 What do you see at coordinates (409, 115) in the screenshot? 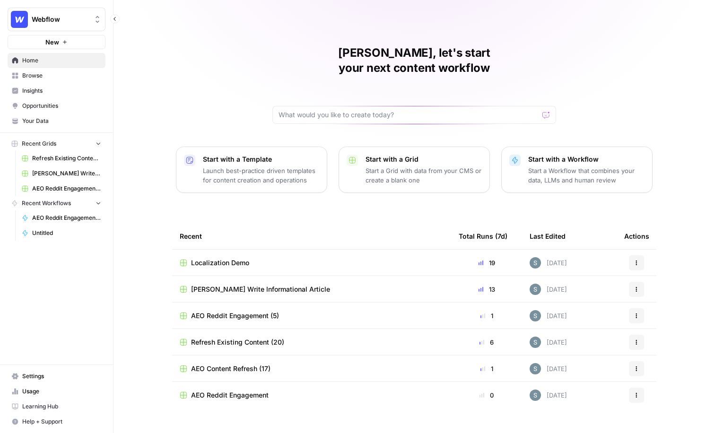
I see `input: What would you like to create today?` at bounding box center [409, 115].